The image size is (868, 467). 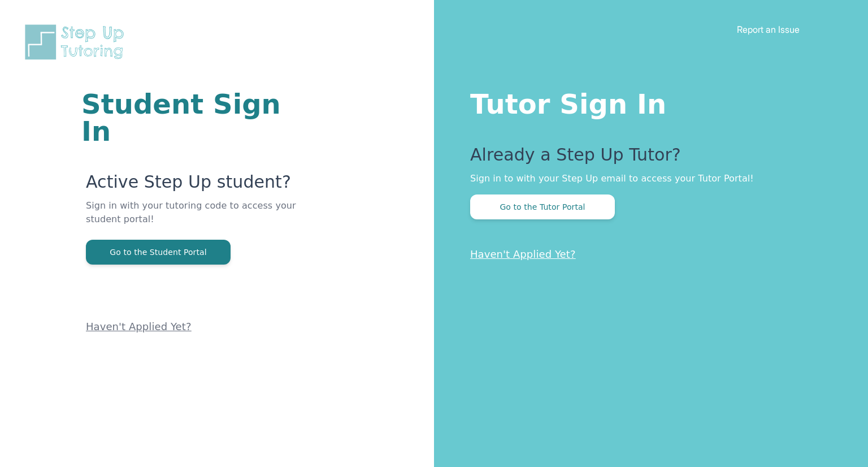 I want to click on p: Already a Step Up Tutor?, so click(x=646, y=158).